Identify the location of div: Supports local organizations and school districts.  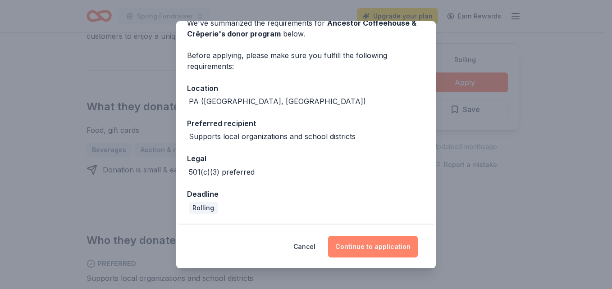
(272, 137).